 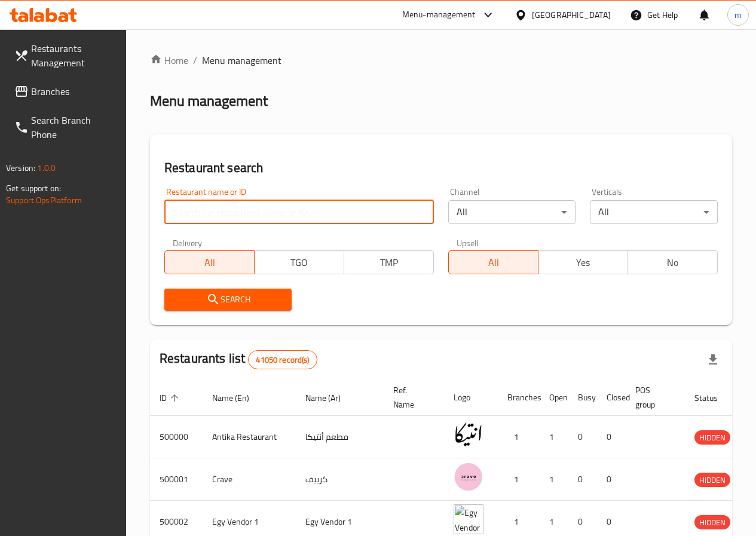 I want to click on th: Open, so click(x=554, y=397).